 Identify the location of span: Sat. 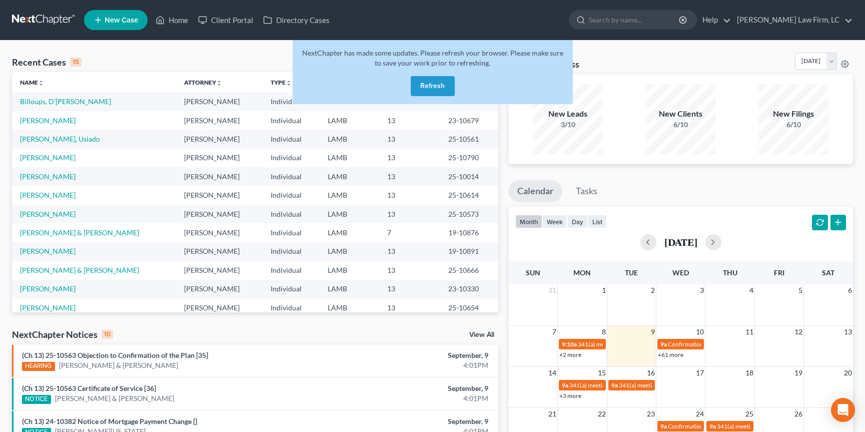
(828, 272).